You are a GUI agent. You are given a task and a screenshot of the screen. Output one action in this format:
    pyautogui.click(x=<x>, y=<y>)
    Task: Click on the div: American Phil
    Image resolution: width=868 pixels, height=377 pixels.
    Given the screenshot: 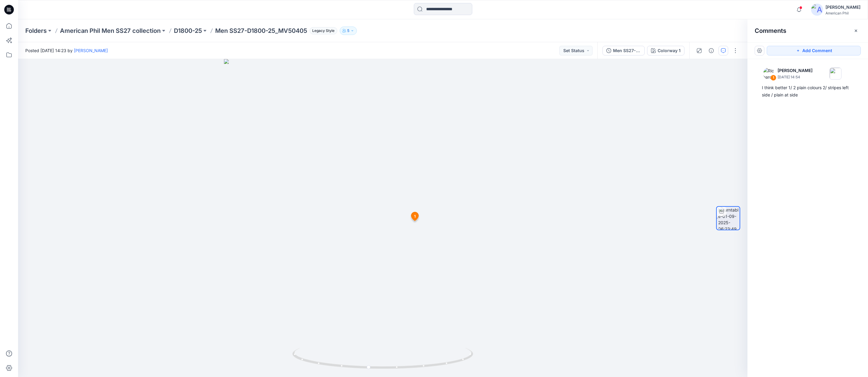 What is the action you would take?
    pyautogui.click(x=843, y=13)
    